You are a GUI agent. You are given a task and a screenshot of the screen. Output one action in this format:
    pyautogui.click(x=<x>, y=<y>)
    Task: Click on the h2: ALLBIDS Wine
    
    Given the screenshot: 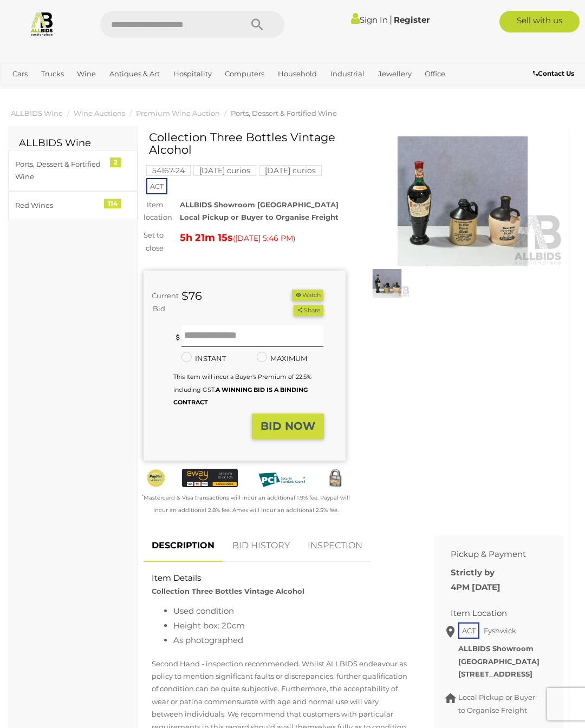 What is the action you would take?
    pyautogui.click(x=73, y=143)
    